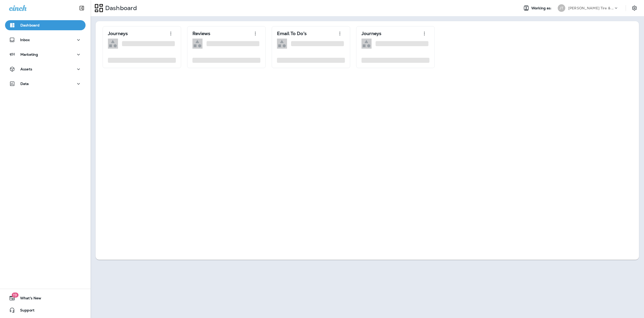 The image size is (644, 318). What do you see at coordinates (562, 8) in the screenshot?
I see `div: JT` at bounding box center [562, 8].